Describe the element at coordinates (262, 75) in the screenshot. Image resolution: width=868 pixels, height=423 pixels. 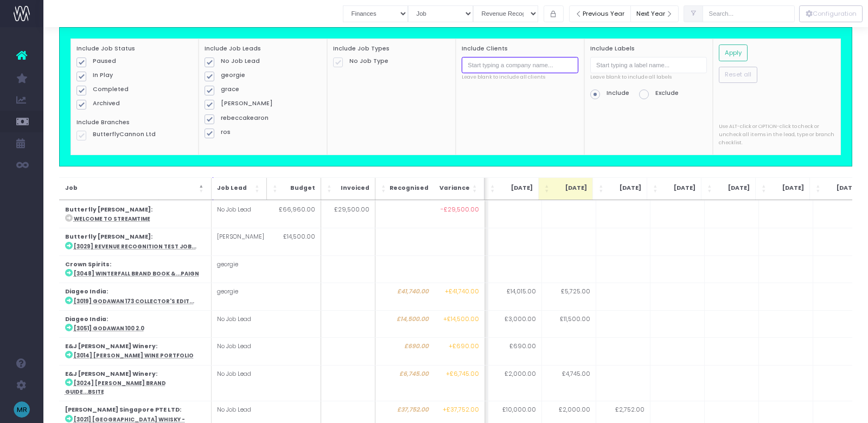
I see `label: georgie` at that location.